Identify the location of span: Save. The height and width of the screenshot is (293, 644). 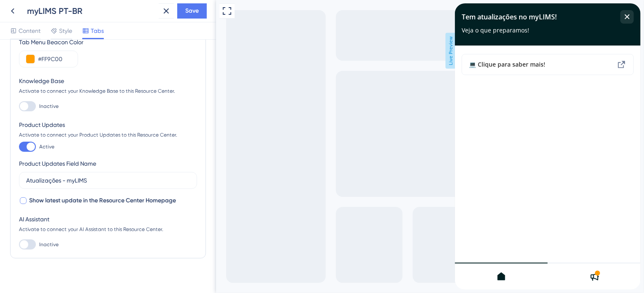
(192, 11).